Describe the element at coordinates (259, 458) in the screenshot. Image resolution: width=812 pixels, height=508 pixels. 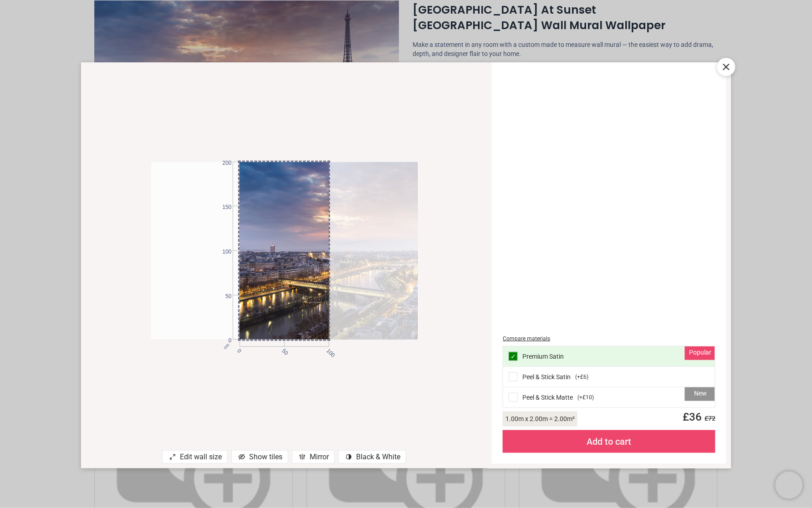
I see `div: Show tiles` at that location.